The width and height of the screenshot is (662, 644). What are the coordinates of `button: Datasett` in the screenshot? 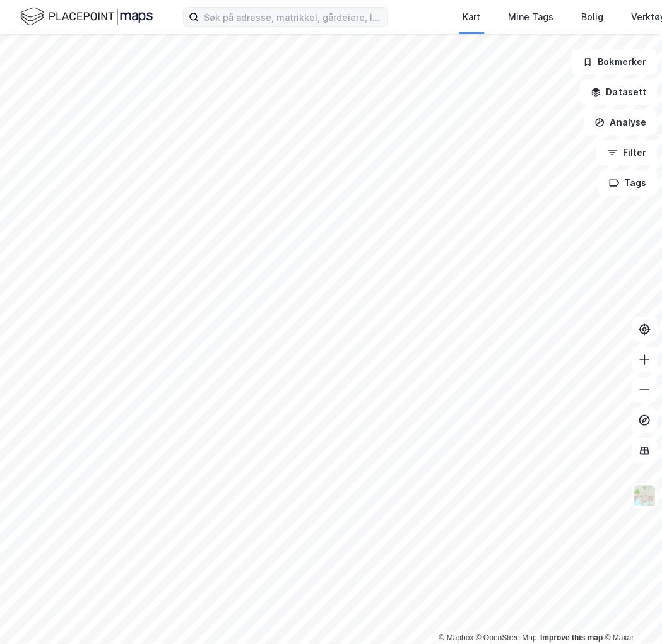 It's located at (618, 92).